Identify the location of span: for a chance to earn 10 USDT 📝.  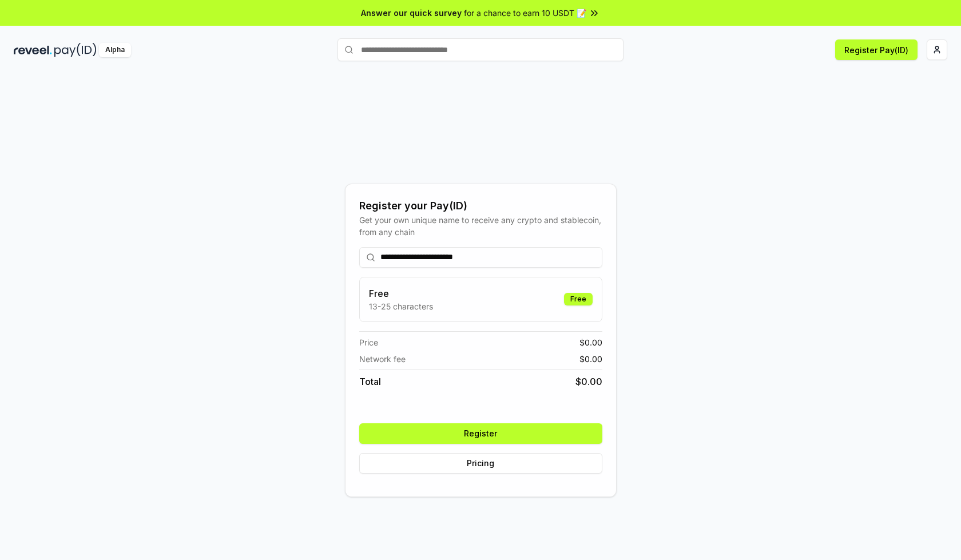
(526, 13).